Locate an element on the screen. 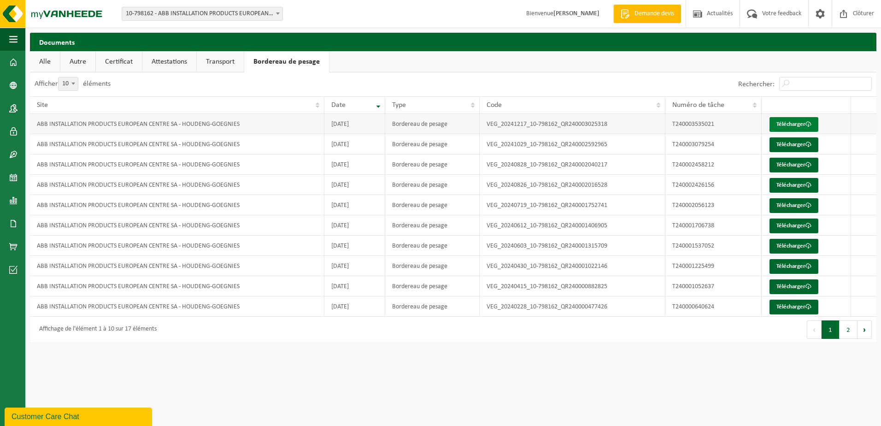  a: Demande devis is located at coordinates (647, 14).